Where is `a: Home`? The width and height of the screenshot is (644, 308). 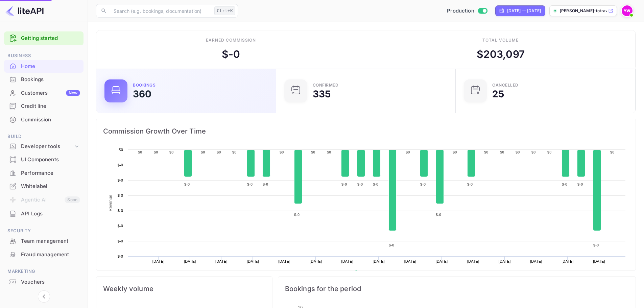 a: Home is located at coordinates (44, 66).